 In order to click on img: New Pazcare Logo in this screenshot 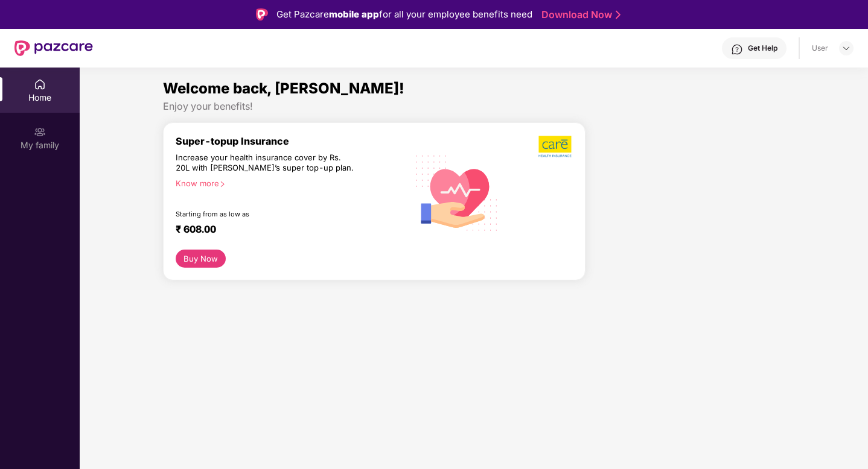, I will do `click(54, 48)`.